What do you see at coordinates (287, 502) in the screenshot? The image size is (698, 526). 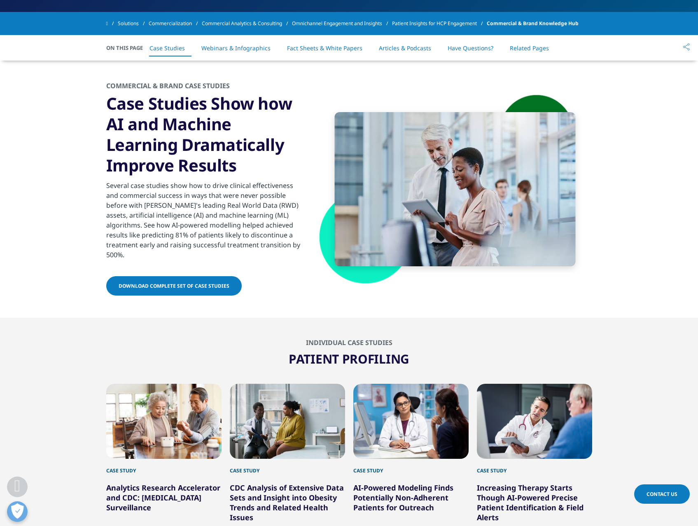 I see `a: CDC Analysis of Extensive Data Sets and Insight into Obesity Trends and Related Health Issues` at bounding box center [287, 502].